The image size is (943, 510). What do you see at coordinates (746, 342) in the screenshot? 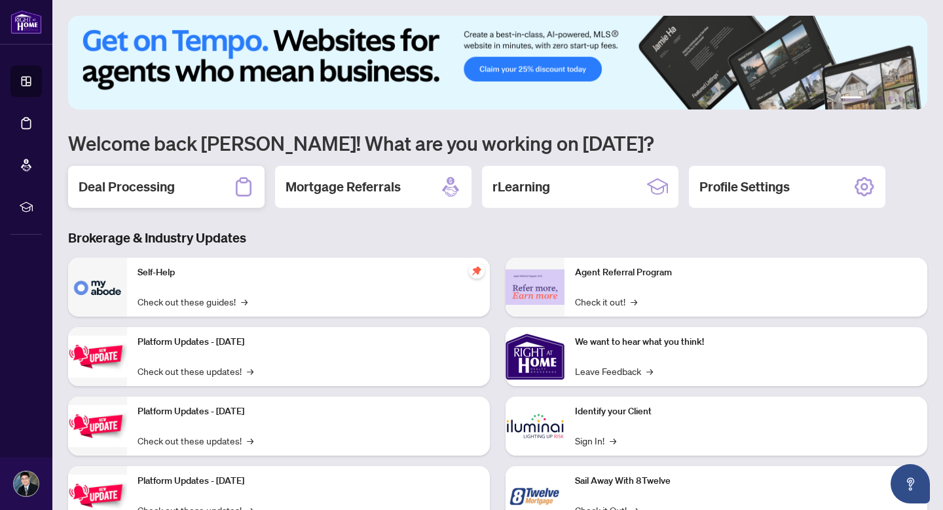
I see `p: We want to hear what you think!` at bounding box center [746, 342].